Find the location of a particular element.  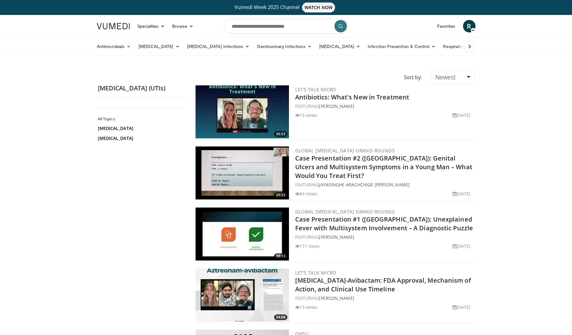

img: 7307fc26-0de3-4f68-b718-ab2ff3ca4e34.300x170_q85_crop-smart_upscale.jpg is located at coordinates (242, 295).